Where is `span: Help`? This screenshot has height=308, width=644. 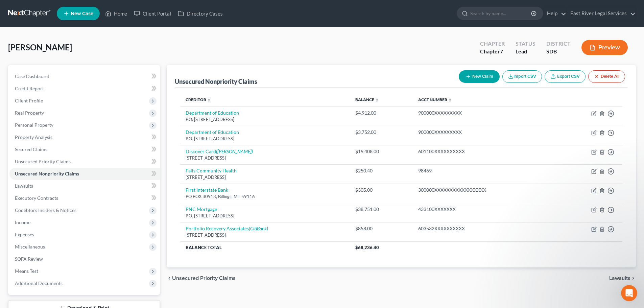
span: Help is located at coordinates (113, 230).